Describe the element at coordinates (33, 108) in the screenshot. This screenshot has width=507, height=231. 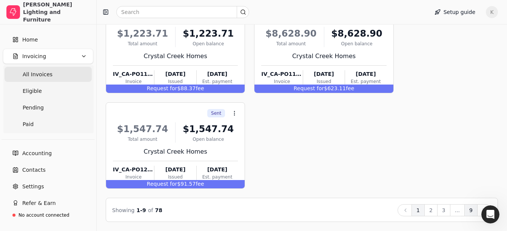
I see `span: Pending` at that location.